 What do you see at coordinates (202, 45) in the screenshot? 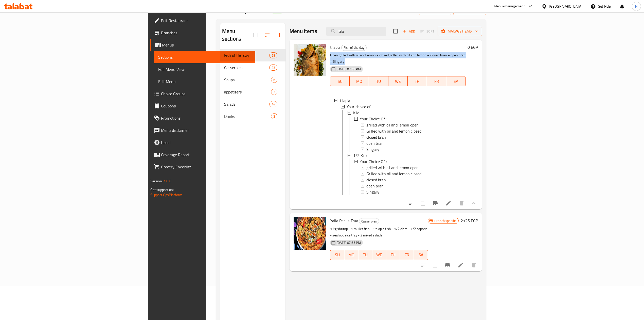
I see `a: Menus` at bounding box center [202, 45].